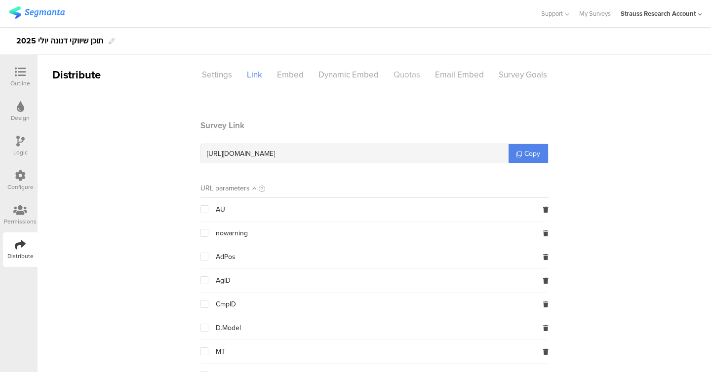 The height and width of the screenshot is (372, 711). Describe the element at coordinates (374, 125) in the screenshot. I see `header: Survey Link` at that location.